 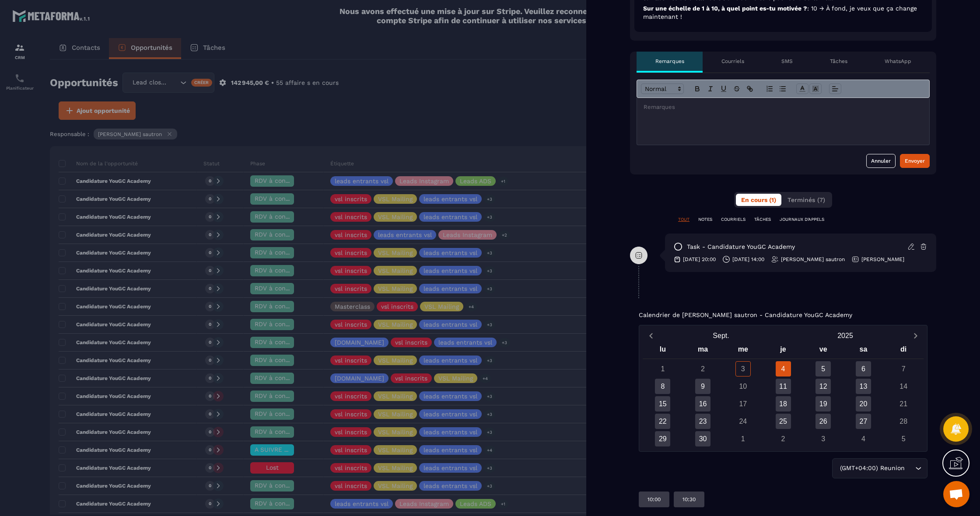 What do you see at coordinates (721, 335) in the screenshot?
I see `button: Open months overlay` at bounding box center [721, 335].